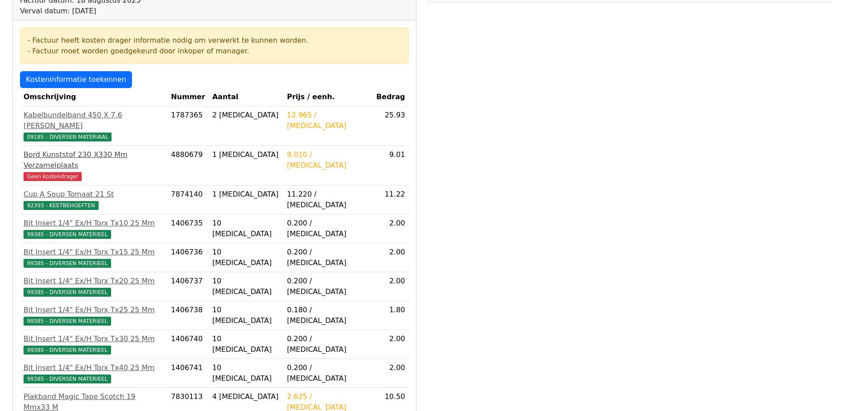 The width and height of the screenshot is (843, 411). Describe the element at coordinates (94, 281) in the screenshot. I see `div: Bit Insert 1/4" Ex/H Torx Tx20 25 Mm` at that location.